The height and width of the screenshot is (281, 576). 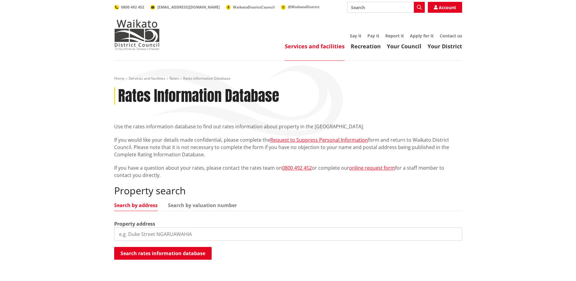 I want to click on a: Rates, so click(x=174, y=78).